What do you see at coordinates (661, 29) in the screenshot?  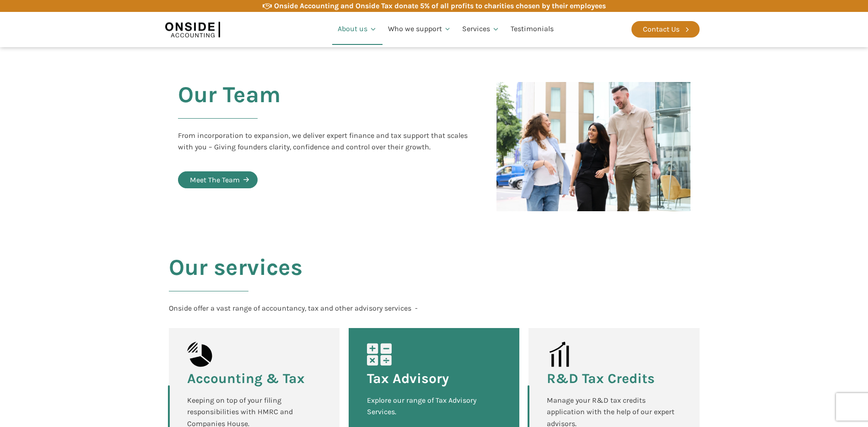 I see `div: Contact Us` at bounding box center [661, 29].